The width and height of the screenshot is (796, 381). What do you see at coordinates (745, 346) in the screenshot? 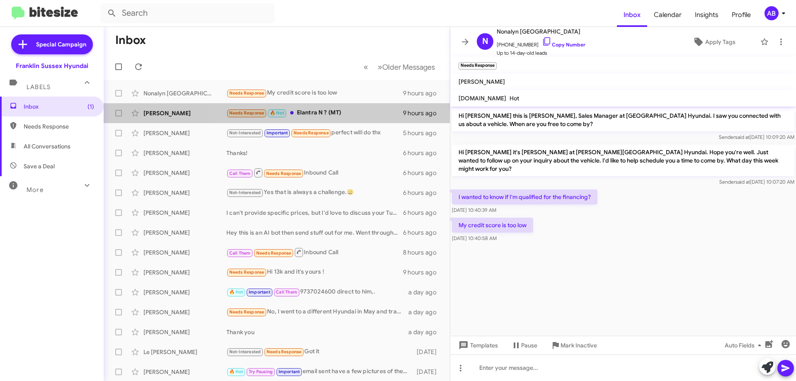
I see `button: Auto Fields` at bounding box center [745, 346].